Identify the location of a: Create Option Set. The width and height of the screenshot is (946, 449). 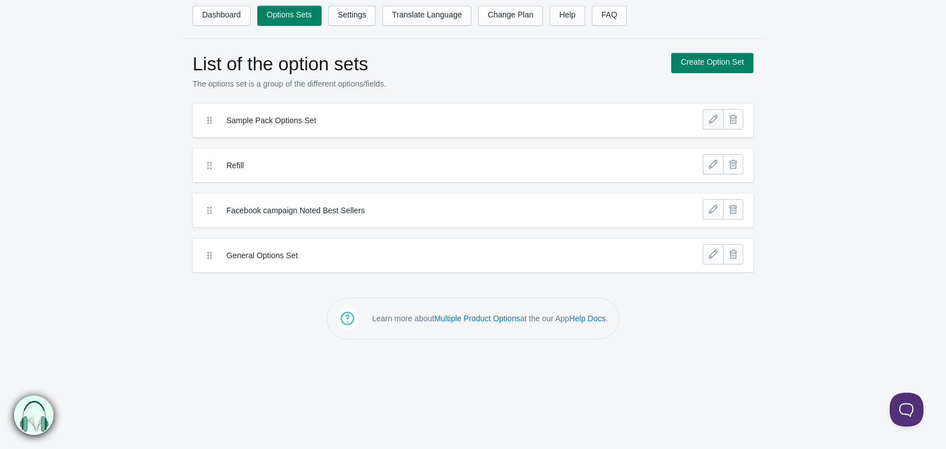
(713, 63).